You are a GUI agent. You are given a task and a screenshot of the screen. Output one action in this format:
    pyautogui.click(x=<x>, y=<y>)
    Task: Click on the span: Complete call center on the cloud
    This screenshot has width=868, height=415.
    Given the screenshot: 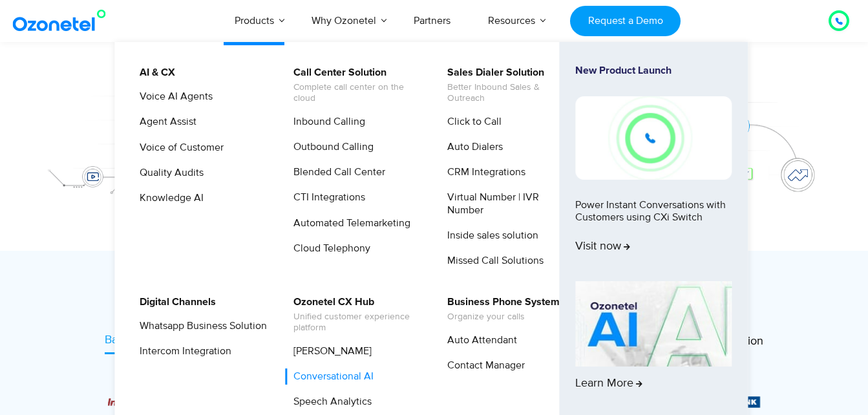 What is the action you would take?
    pyautogui.click(x=357, y=93)
    